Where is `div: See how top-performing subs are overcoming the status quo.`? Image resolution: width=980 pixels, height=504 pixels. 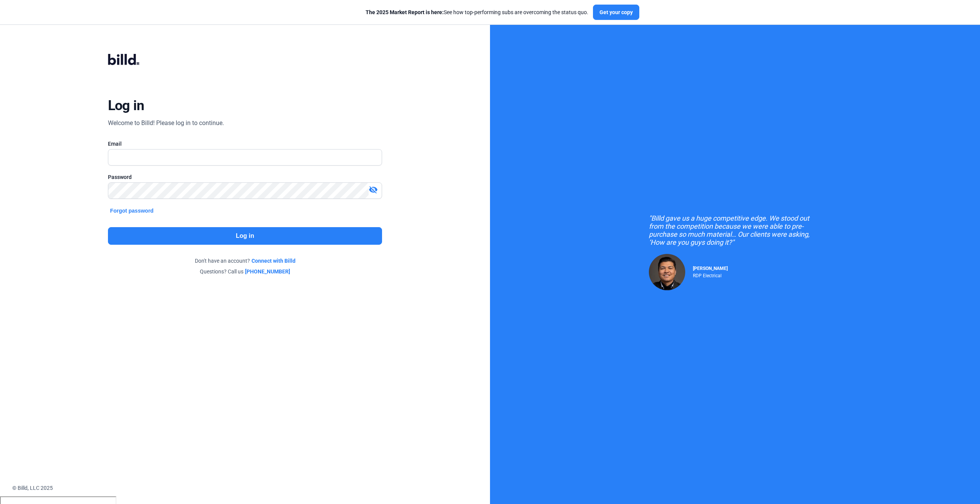 div: See how top-performing subs are overcoming the status quo. is located at coordinates (477, 12).